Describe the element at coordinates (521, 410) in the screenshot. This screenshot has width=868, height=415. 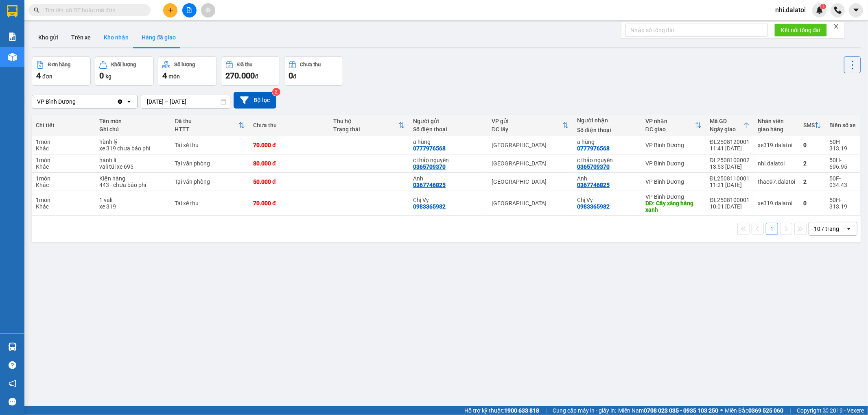
I see `strong: 1900 633 818` at that location.